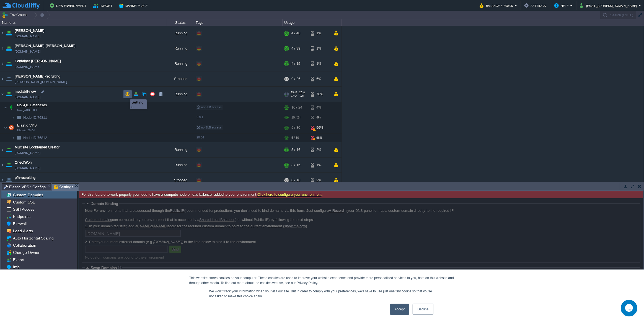 The height and width of the screenshot is (322, 644). I want to click on a: Custom Domains, so click(28, 195).